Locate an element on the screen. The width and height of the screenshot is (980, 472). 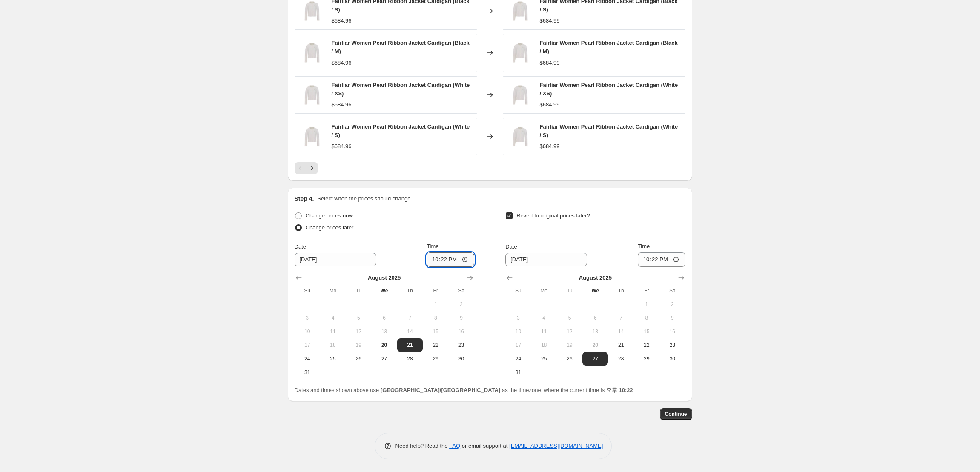
span: 21 is located at coordinates (410, 345).